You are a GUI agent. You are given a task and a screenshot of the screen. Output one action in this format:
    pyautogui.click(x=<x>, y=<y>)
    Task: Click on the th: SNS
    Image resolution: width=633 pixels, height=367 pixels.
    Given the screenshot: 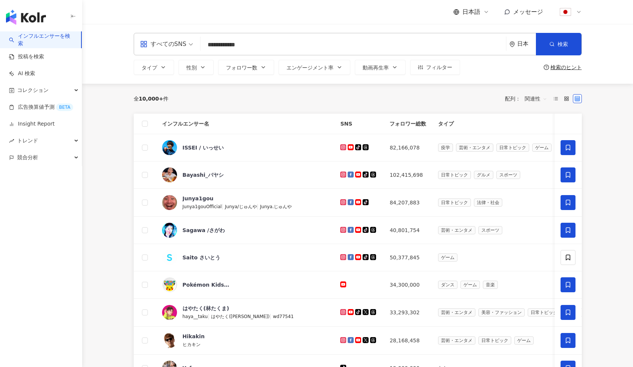 What is the action you would take?
    pyautogui.click(x=359, y=124)
    